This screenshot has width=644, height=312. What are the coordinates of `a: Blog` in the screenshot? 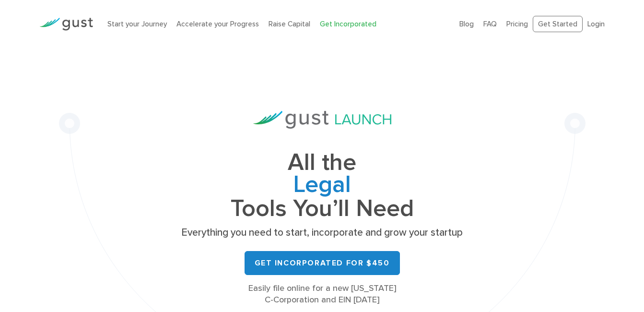 It's located at (467, 24).